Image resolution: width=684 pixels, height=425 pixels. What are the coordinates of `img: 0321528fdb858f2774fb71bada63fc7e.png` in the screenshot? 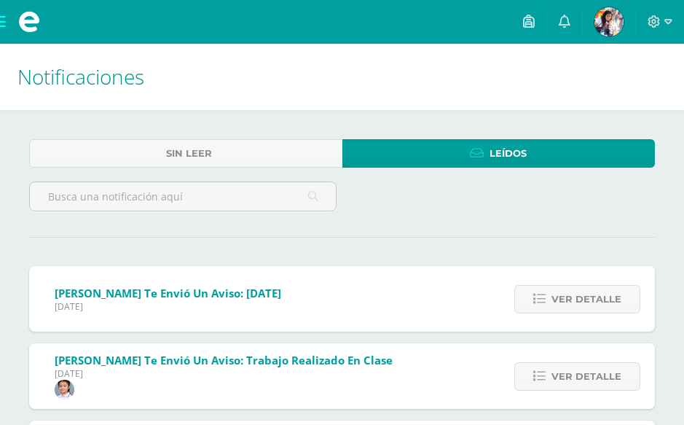 It's located at (609, 22).